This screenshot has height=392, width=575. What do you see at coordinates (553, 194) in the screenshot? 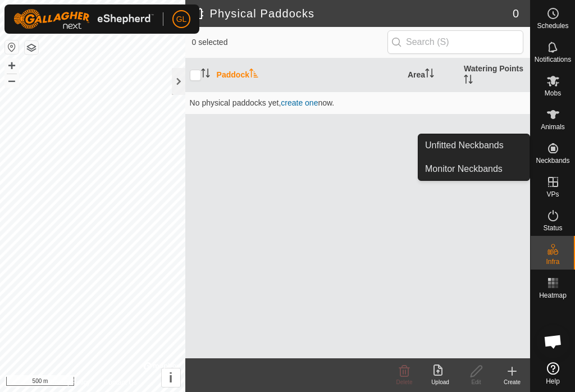
I see `span: VPs` at bounding box center [553, 194].